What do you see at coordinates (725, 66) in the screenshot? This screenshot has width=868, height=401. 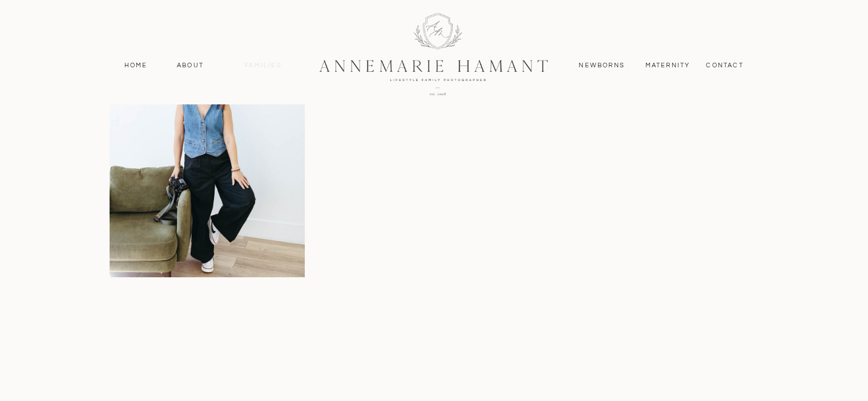 I see `nav: contact` at bounding box center [725, 66].